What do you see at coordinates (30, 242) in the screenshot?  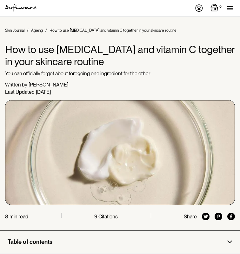 I see `div: Table of contents` at bounding box center [30, 242].